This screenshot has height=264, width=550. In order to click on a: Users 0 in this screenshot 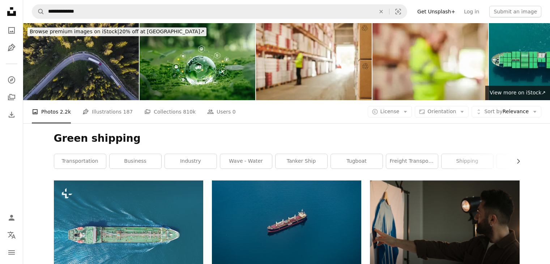, I will do `click(221, 112)`.